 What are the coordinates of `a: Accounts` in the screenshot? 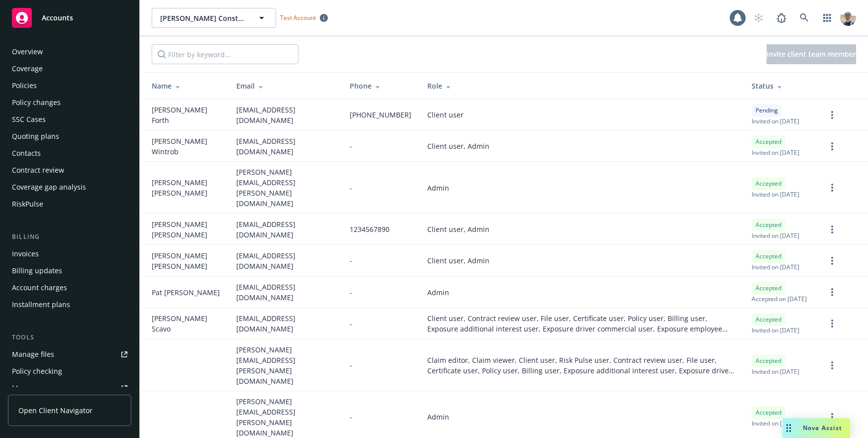 It's located at (70, 18).